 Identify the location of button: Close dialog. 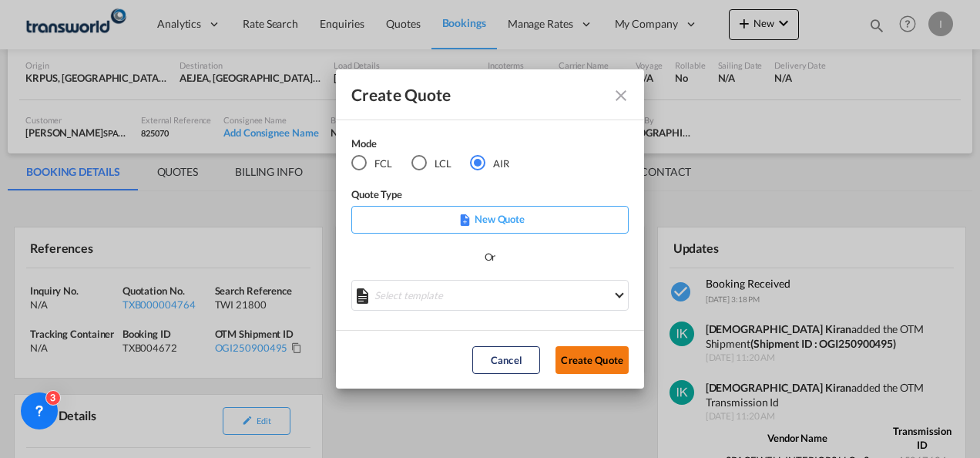
(620, 94).